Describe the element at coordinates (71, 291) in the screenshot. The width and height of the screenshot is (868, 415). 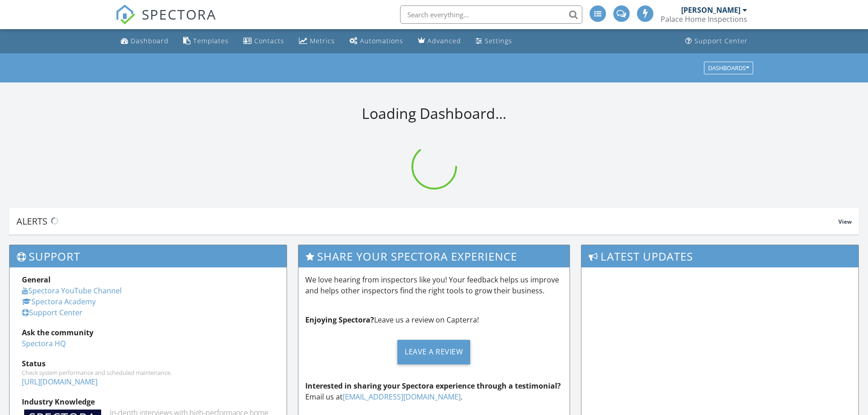
I see `a: Spectora YouTube Channel` at that location.